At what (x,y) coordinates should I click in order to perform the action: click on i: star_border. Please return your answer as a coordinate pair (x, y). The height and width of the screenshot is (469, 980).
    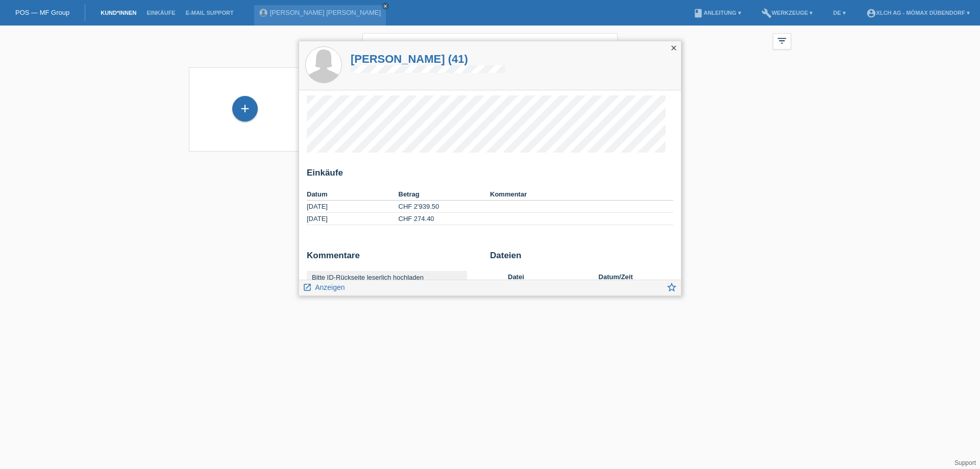
    Looking at the image, I should click on (671, 288).